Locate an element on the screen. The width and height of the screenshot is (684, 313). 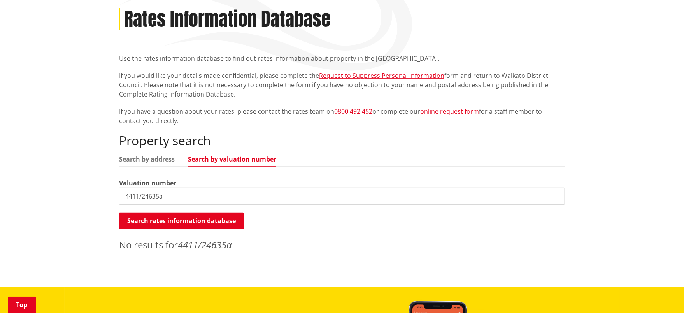
h1: Rates Information Database is located at coordinates (227, 19).